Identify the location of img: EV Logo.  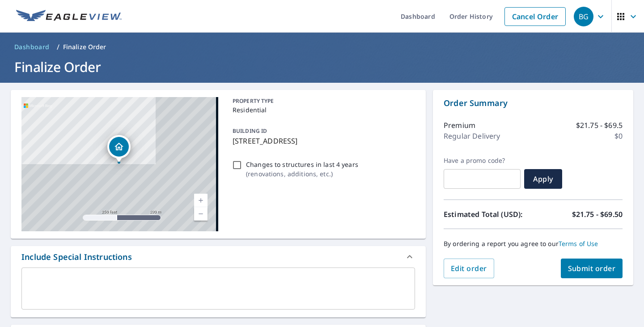
(69, 17).